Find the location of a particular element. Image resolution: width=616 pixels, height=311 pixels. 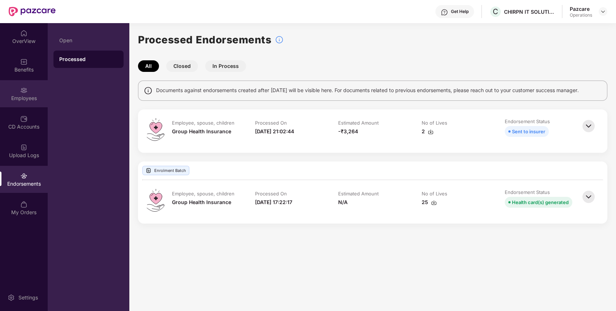

div: Get Help is located at coordinates (459, 12).